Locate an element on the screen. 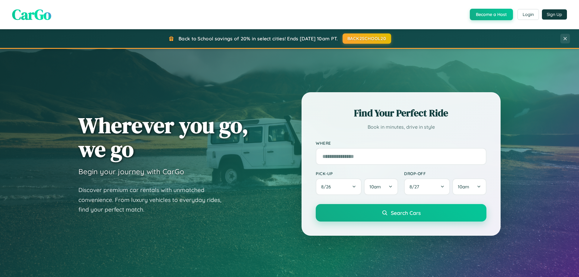  h3: Begin your journey with CarGo is located at coordinates (131, 172).